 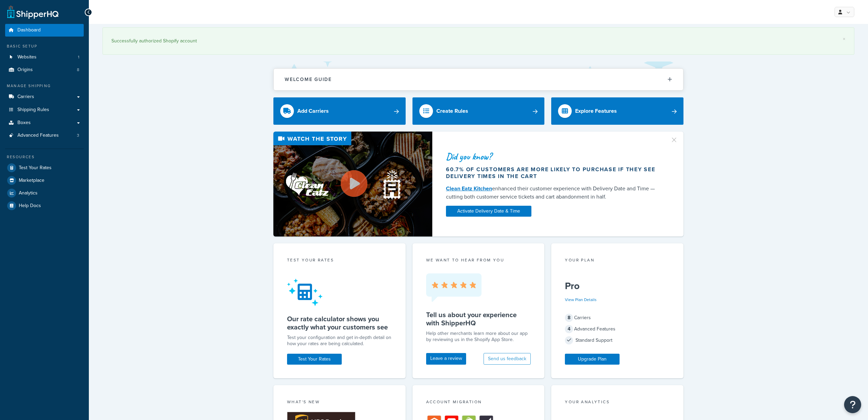 What do you see at coordinates (25, 97) in the screenshot?
I see `span: Carriers` at bounding box center [25, 97].